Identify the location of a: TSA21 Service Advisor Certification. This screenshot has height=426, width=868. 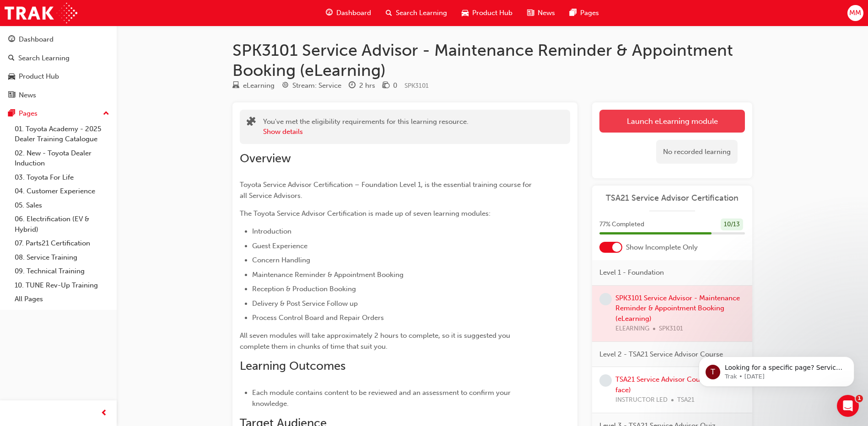
(672, 198).